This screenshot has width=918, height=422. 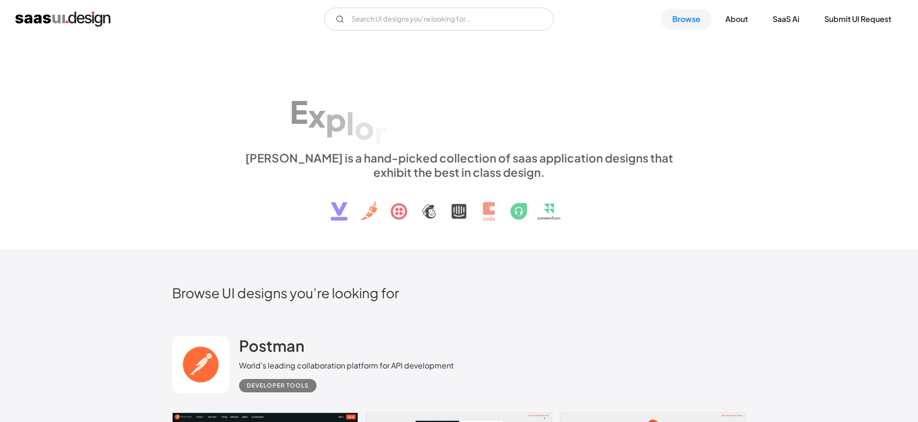 I want to click on h2: Postman, so click(x=272, y=346).